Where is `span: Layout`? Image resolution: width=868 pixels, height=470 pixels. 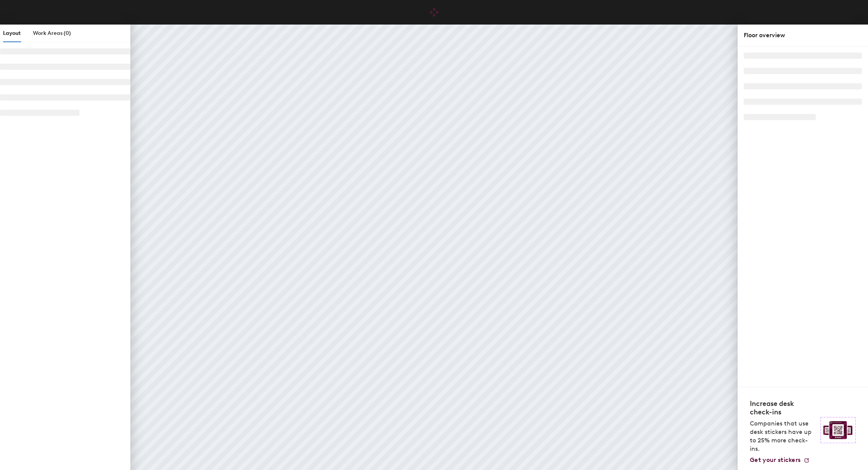
span: Layout is located at coordinates (12, 33).